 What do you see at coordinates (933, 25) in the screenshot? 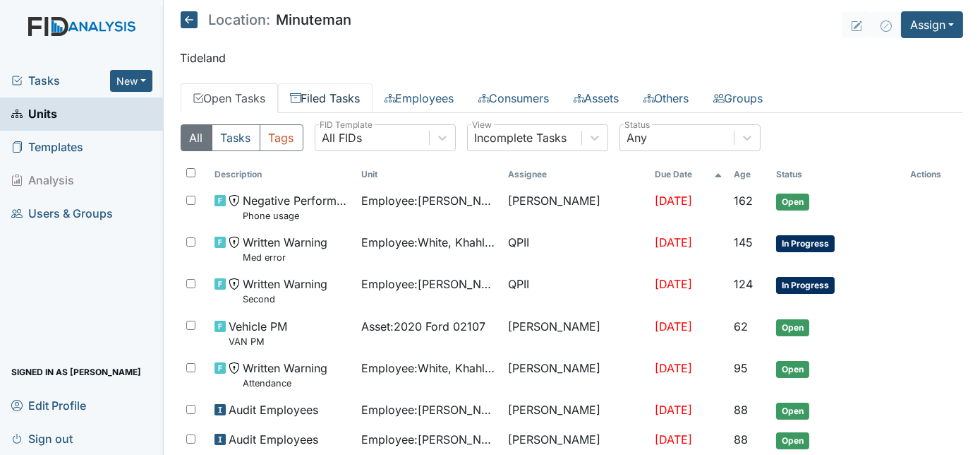
I see `button: Assign` at bounding box center [933, 25].